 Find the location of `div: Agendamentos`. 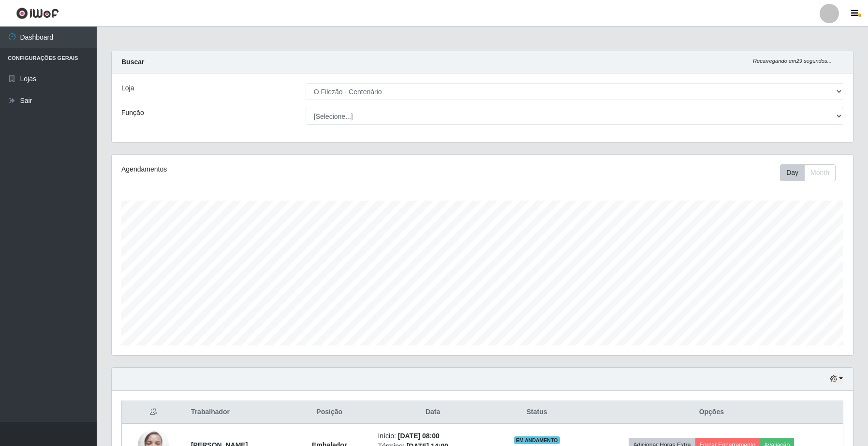

div: Agendamentos is located at coordinates (267, 169).